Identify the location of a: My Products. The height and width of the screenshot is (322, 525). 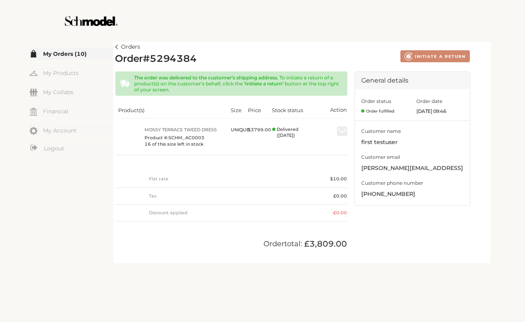
(71, 73).